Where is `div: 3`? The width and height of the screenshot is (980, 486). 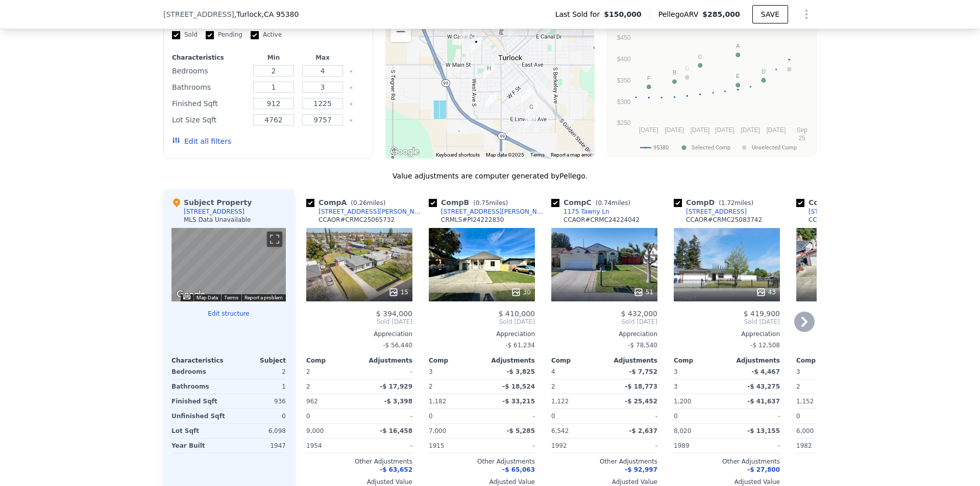 div: 3 is located at coordinates (699, 387).